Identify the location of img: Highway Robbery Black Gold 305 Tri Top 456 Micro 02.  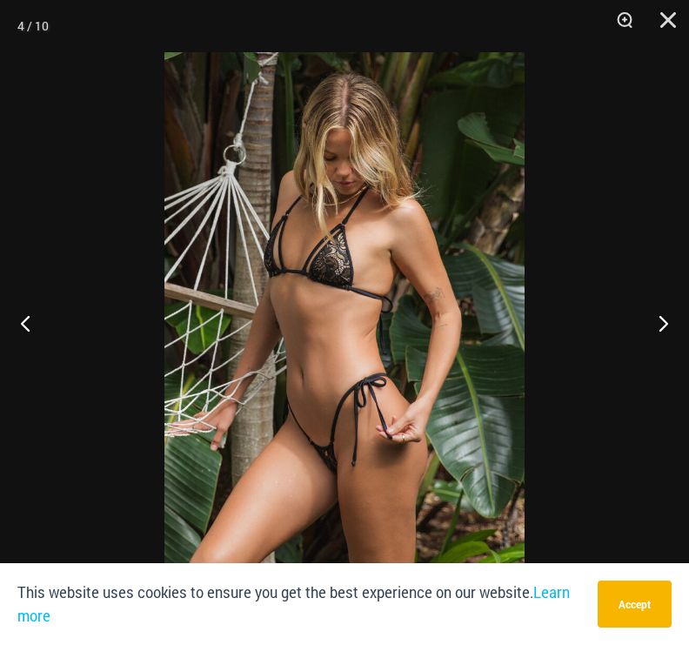
(345, 322).